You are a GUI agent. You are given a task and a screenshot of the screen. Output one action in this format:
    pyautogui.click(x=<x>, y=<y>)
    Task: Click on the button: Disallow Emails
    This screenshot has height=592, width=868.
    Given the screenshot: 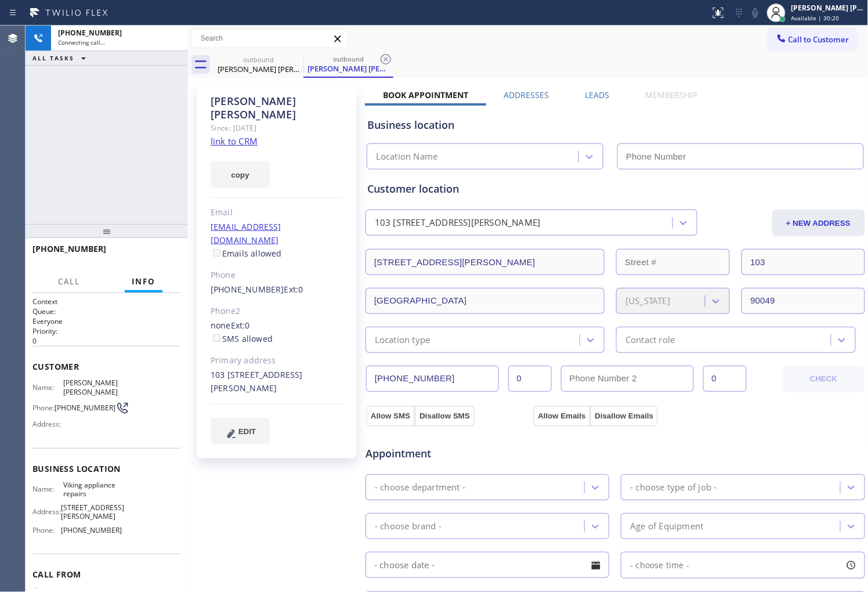 What is the action you would take?
    pyautogui.click(x=624, y=416)
    